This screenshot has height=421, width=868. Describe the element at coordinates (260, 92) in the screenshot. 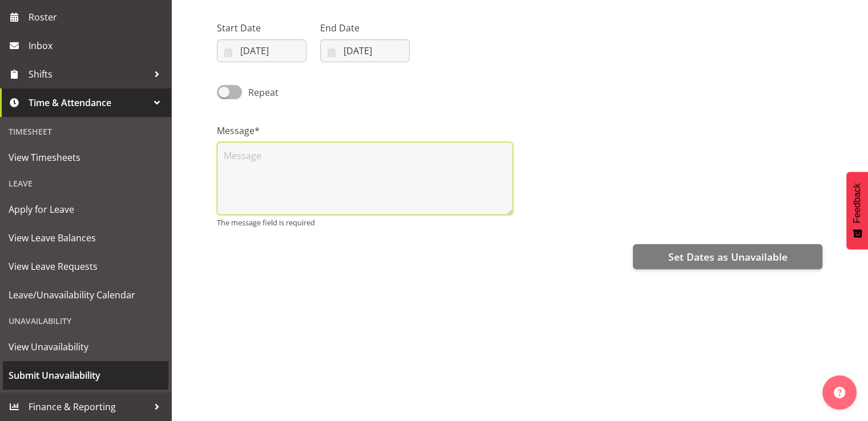

I see `span: Repeat` at that location.